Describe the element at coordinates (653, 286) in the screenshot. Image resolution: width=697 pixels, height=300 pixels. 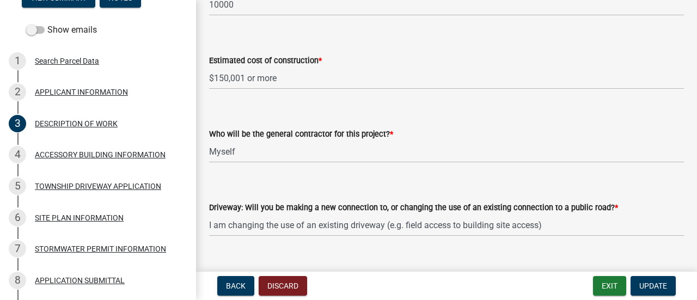
I see `span: Update` at that location.